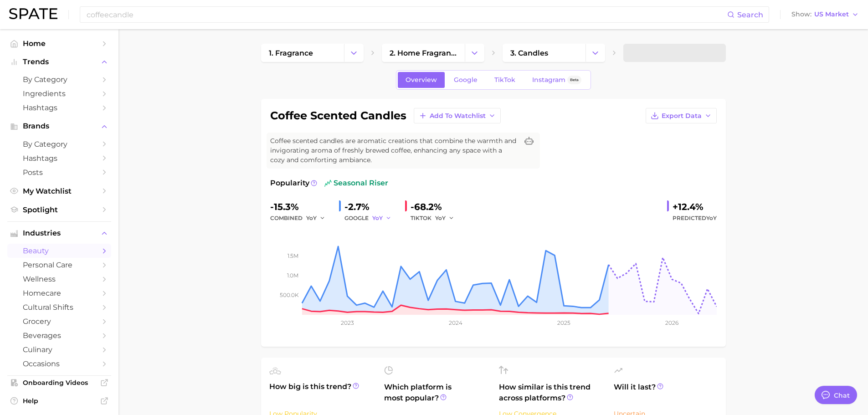 This screenshot has height=415, width=868. What do you see at coordinates (59, 279) in the screenshot?
I see `span: wellness` at bounding box center [59, 279].